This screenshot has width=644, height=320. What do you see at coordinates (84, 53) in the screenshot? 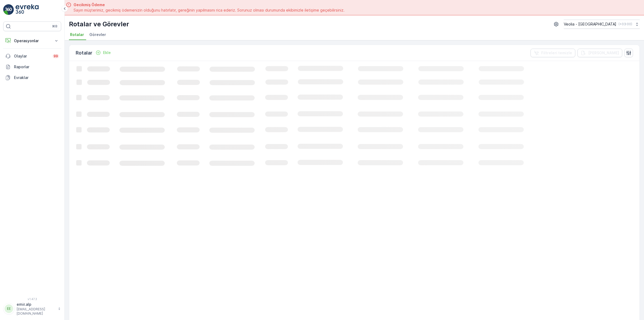
I see `p: Rotalar` at bounding box center [84, 53].